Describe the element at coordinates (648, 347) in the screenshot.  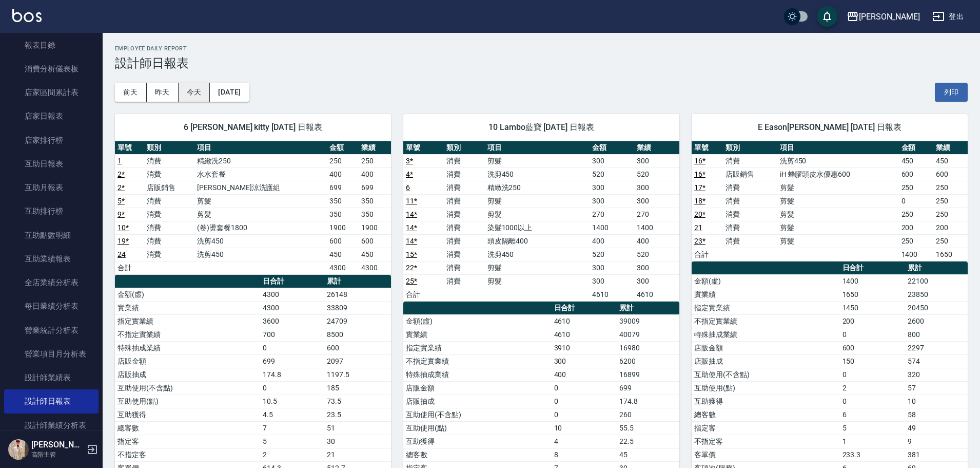
I see `td: 16980` at that location.